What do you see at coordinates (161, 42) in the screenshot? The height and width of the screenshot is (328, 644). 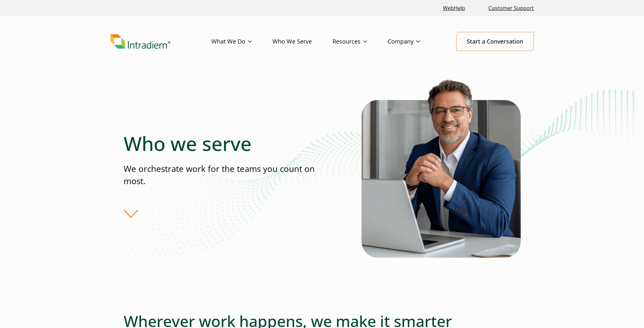 I see `a: Link to homepage of Intradiem` at bounding box center [161, 42].